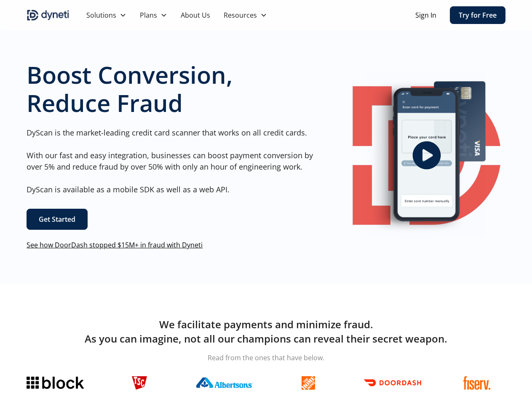  Describe the element at coordinates (55, 383) in the screenshot. I see `img: Block logo` at that location.